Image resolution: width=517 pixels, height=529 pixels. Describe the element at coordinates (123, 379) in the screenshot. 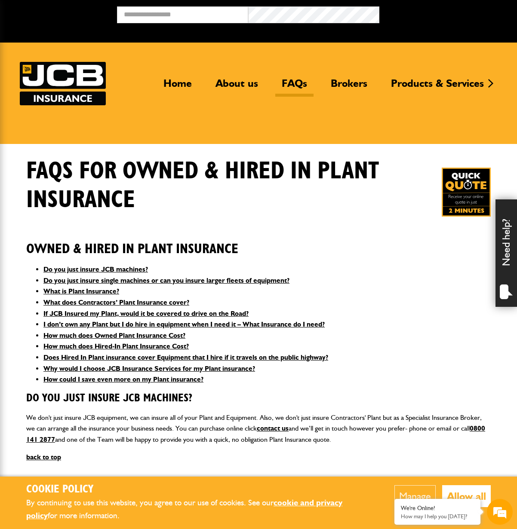

I see `a: How could I save even more on my Plant insurance?` at that location.